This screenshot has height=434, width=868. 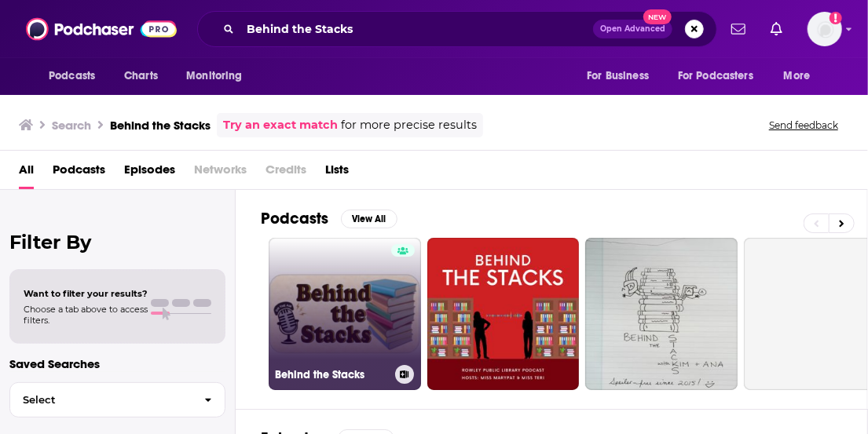 What do you see at coordinates (141, 76) in the screenshot?
I see `a: Charts` at bounding box center [141, 76].